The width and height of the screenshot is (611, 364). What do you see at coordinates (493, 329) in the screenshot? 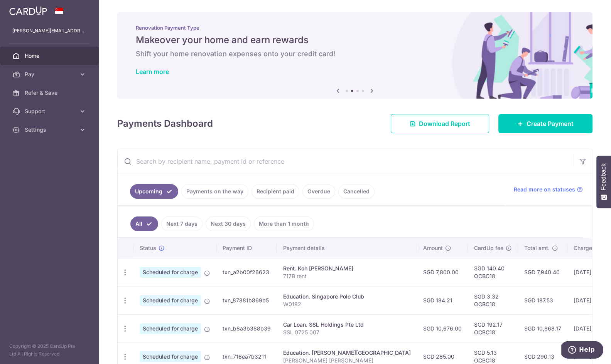
I see `td: SGD 192.17 OCBC18` at bounding box center [493, 329].